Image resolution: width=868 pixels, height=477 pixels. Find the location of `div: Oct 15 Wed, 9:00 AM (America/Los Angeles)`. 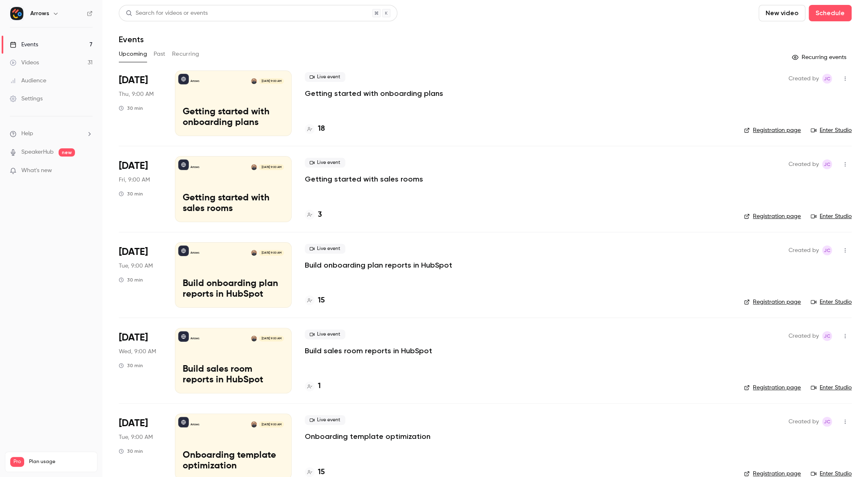

div: Oct 15 Wed, 9:00 AM (America/Los Angeles) is located at coordinates (140, 361).